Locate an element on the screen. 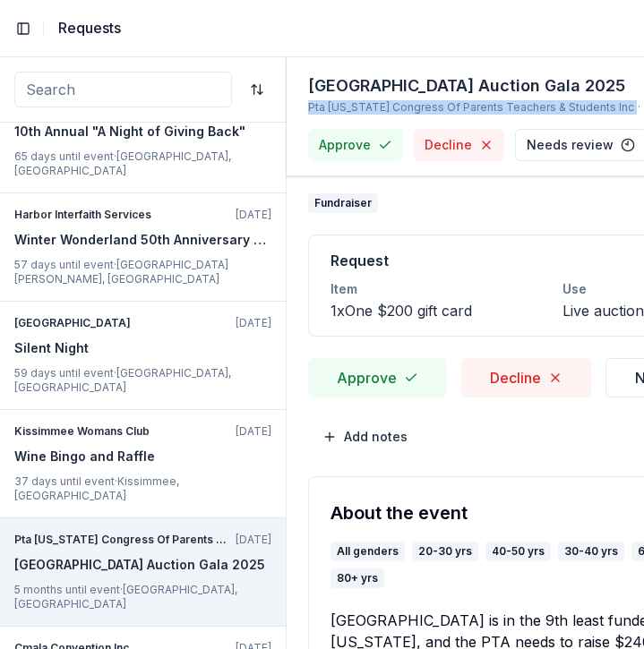  span: Requests is located at coordinates (89, 28).